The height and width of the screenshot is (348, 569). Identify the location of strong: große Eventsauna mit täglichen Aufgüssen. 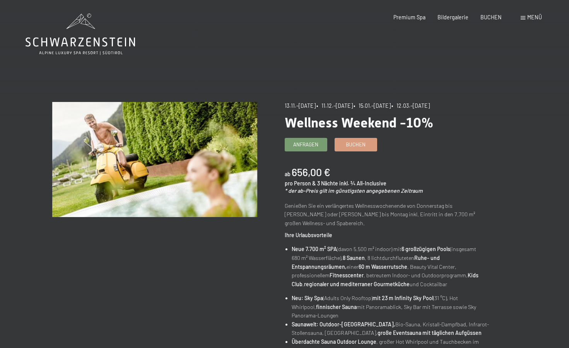
(429, 333).